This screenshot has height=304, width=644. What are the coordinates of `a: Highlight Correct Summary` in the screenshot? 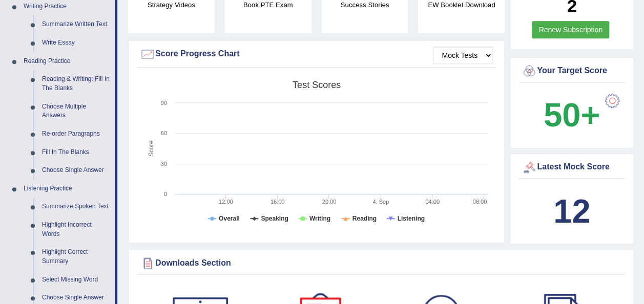 It's located at (76, 257).